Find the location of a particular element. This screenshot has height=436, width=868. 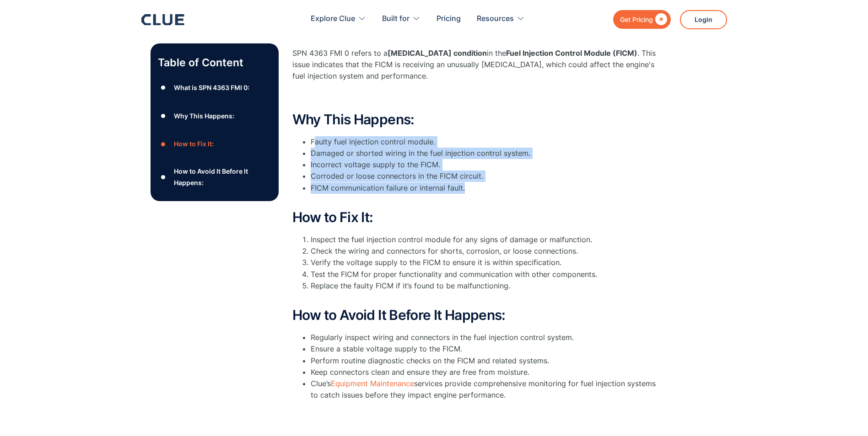

h2: Why This Happens: is located at coordinates (475, 119).